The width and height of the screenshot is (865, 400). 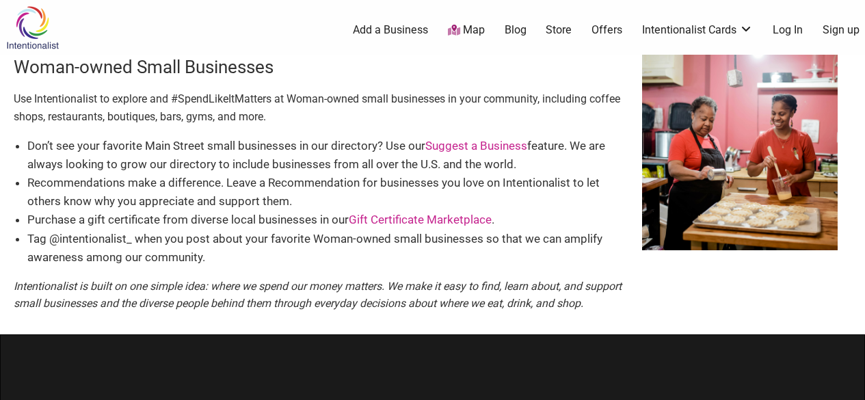 What do you see at coordinates (788, 30) in the screenshot?
I see `a: Log In` at bounding box center [788, 30].